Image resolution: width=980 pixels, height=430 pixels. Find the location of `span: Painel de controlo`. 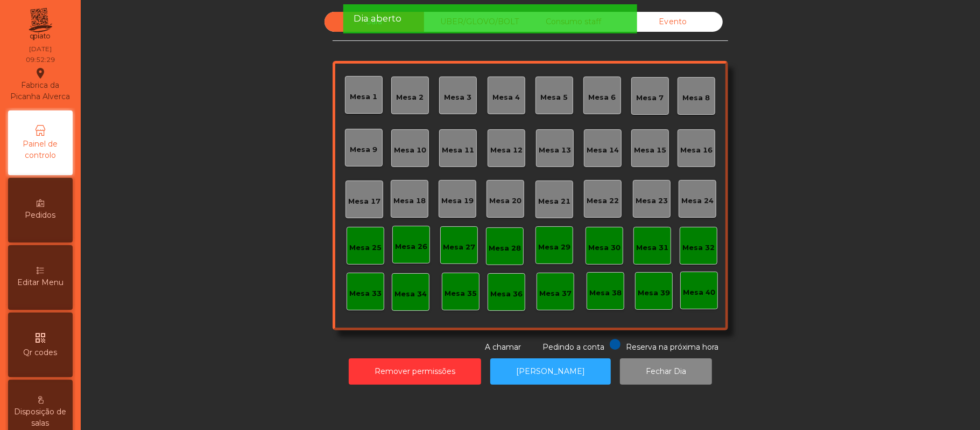

span: Painel de controlo is located at coordinates (41, 150).